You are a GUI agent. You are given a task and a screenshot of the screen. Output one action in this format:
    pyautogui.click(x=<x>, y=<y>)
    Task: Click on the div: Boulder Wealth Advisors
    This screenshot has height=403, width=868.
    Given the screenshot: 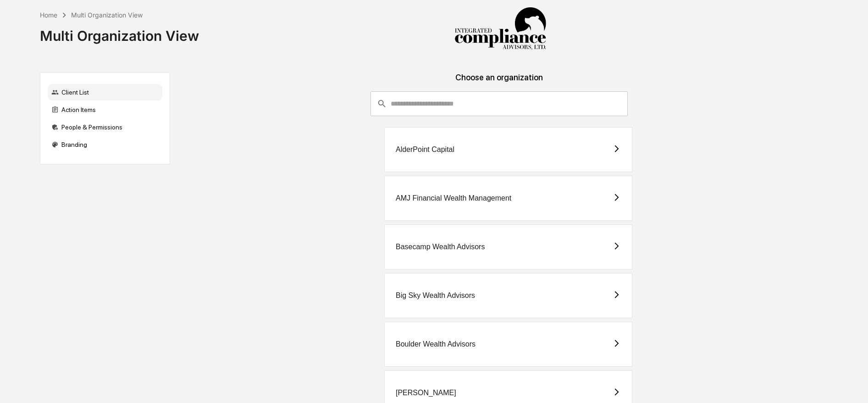 What is the action you would take?
    pyautogui.click(x=436, y=344)
    